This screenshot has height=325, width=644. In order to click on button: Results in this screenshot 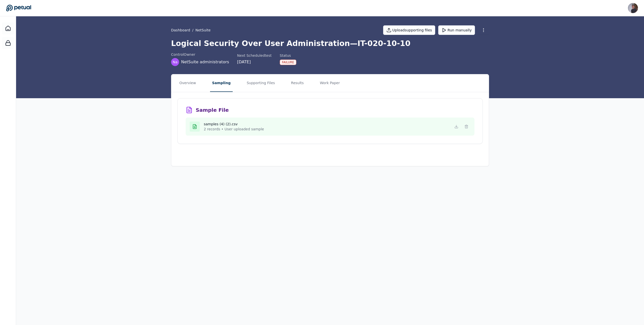, I will do `click(297, 83)`.